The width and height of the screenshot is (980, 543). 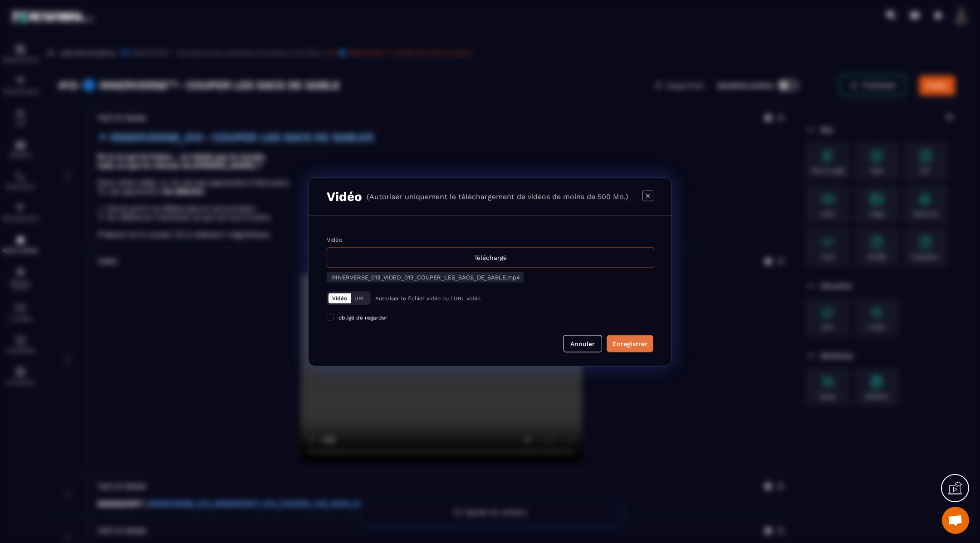 What do you see at coordinates (360, 298) in the screenshot?
I see `button: URL` at bounding box center [360, 298].